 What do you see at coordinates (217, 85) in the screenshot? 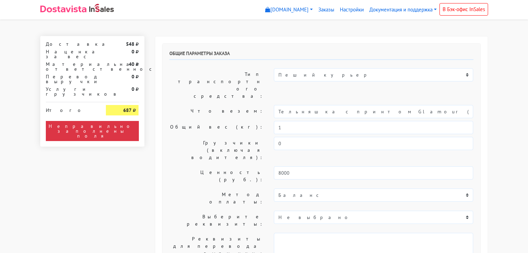
I see `label: Тип транспортного средства:` at bounding box center [217, 85].